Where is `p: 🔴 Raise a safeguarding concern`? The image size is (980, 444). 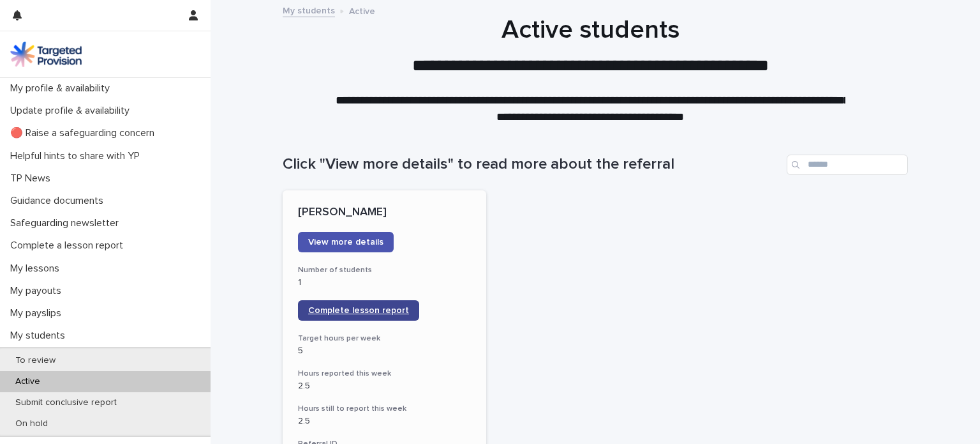
p: 🔴 Raise a safeguarding concern is located at coordinates (85, 133).